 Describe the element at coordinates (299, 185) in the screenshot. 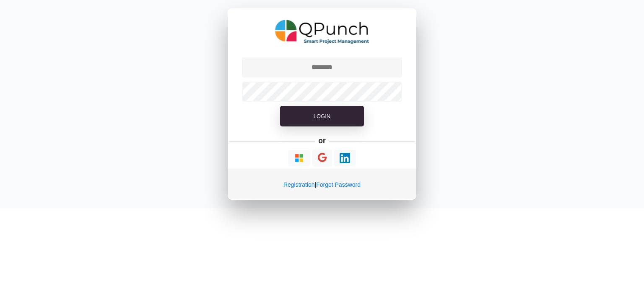

I see `a: Registration` at that location.